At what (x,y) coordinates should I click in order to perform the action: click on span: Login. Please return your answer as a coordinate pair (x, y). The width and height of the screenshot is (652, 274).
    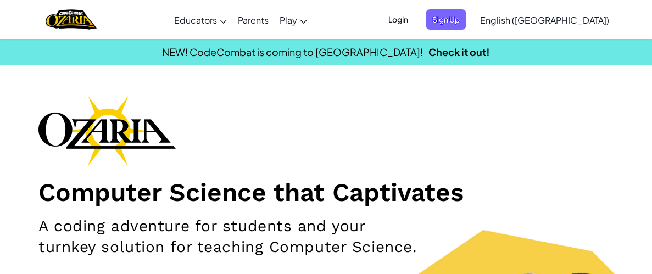
    Looking at the image, I should click on (398, 19).